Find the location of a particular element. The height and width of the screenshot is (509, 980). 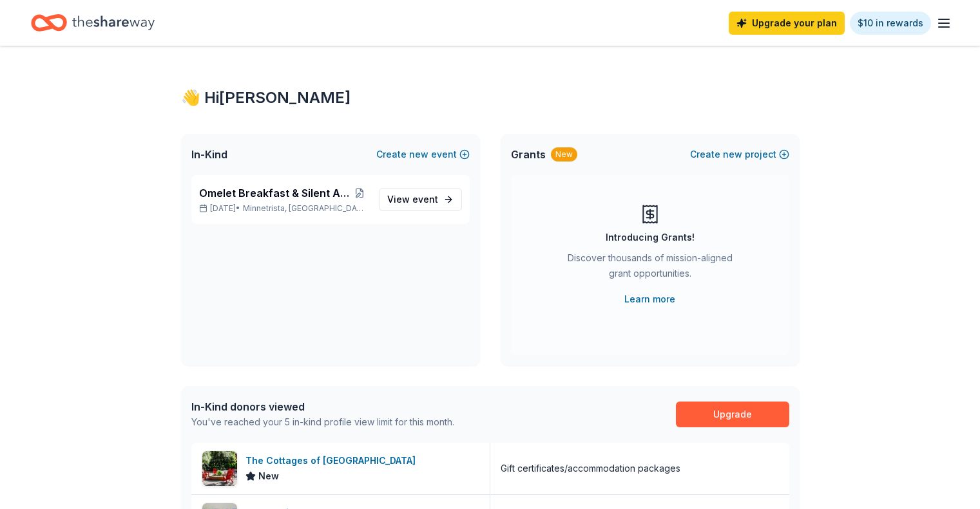

a: Upgrade your plan is located at coordinates (787, 23).